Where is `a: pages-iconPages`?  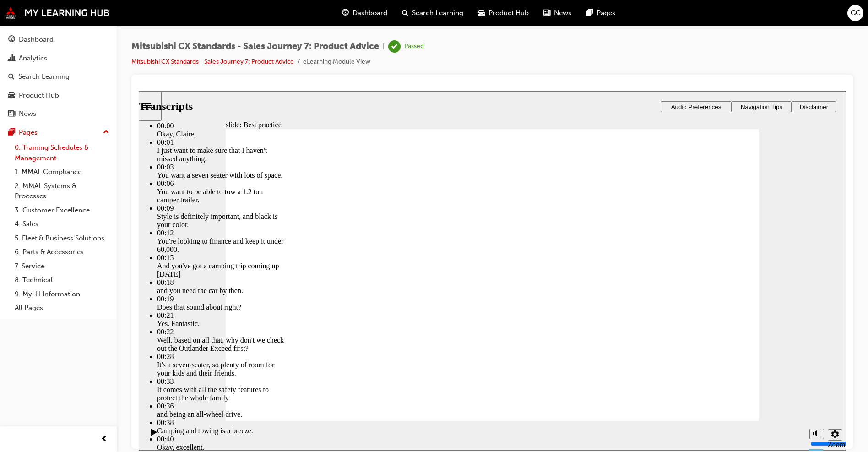 a: pages-iconPages is located at coordinates (601, 12).